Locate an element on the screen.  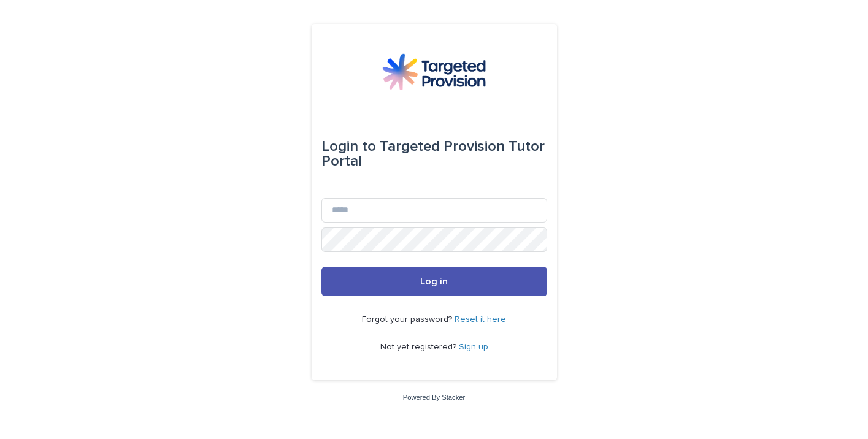
a: Powered By Stacker is located at coordinates (434, 397).